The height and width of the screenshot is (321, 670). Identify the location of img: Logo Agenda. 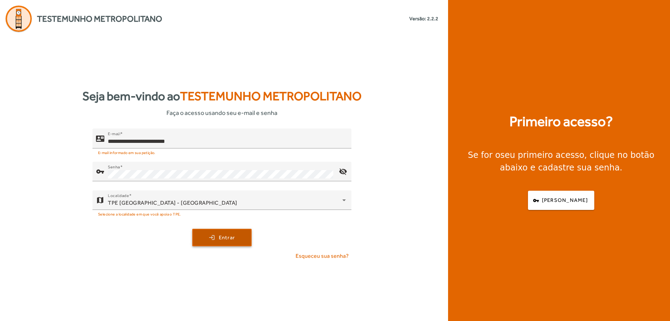
(19, 19).